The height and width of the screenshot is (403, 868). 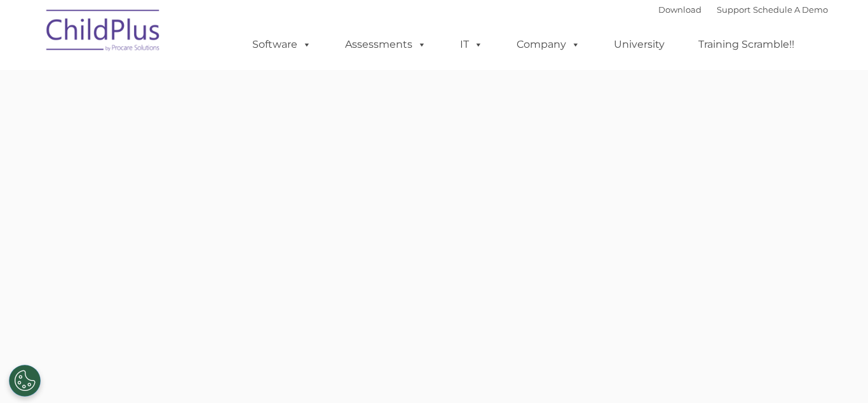 I want to click on button: Cookies Settings, so click(x=25, y=380).